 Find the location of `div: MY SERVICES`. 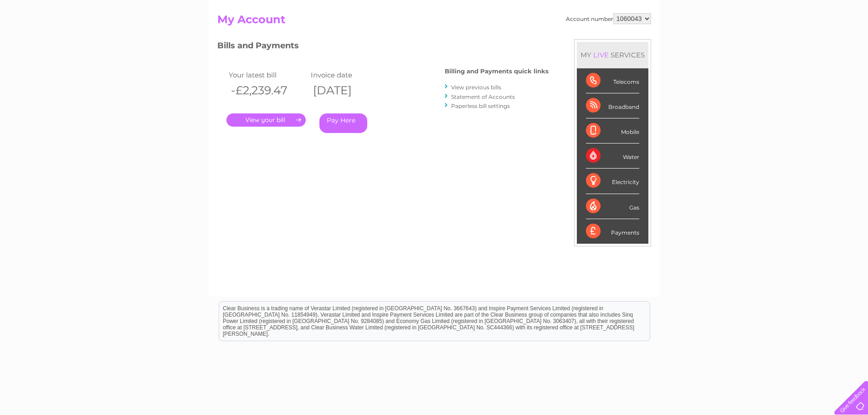

div: MY SERVICES is located at coordinates (612, 55).